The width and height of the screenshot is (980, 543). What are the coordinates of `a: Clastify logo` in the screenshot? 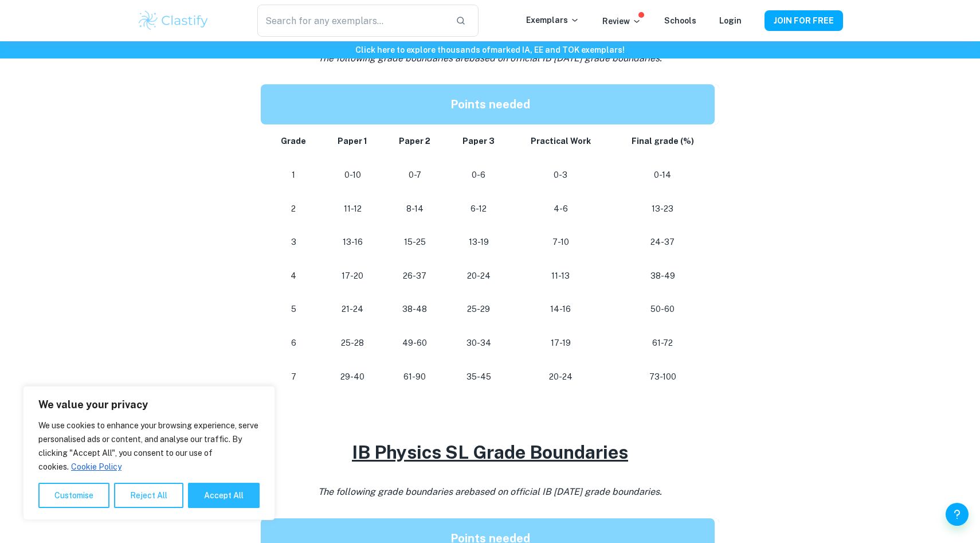 It's located at (173, 21).